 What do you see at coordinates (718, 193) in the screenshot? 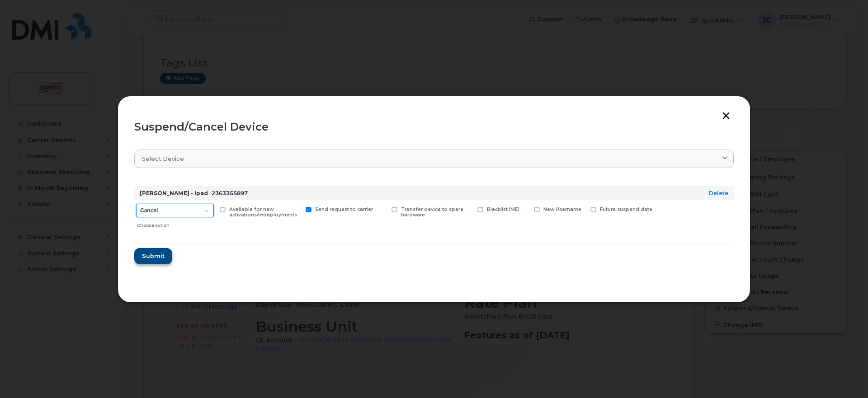
I see `a: Delete` at bounding box center [718, 193].